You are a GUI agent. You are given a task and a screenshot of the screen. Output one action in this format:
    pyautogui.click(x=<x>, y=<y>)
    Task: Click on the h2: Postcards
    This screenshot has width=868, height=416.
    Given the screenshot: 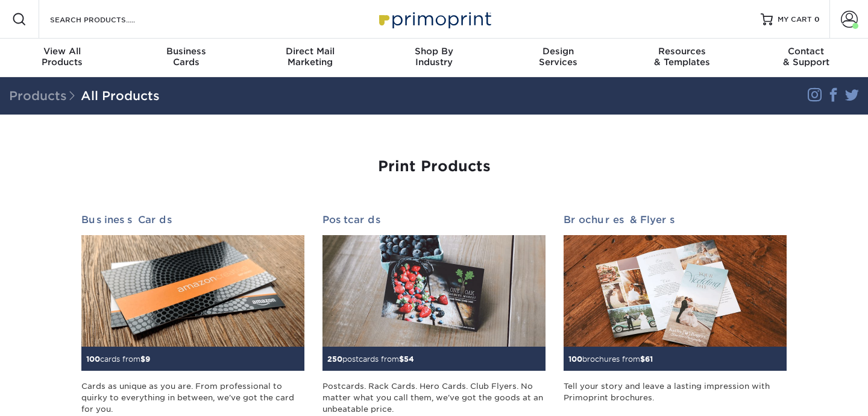 What is the action you would take?
    pyautogui.click(x=434, y=219)
    